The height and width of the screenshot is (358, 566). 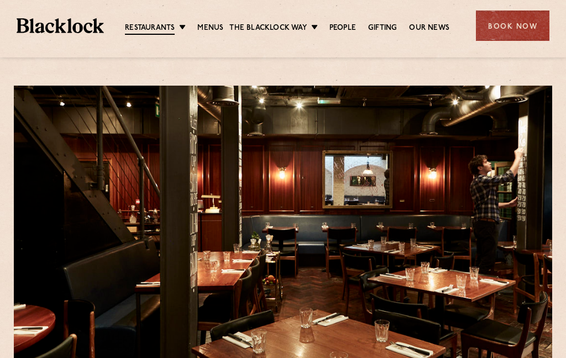 What do you see at coordinates (210, 28) in the screenshot?
I see `a: Menus` at bounding box center [210, 28].